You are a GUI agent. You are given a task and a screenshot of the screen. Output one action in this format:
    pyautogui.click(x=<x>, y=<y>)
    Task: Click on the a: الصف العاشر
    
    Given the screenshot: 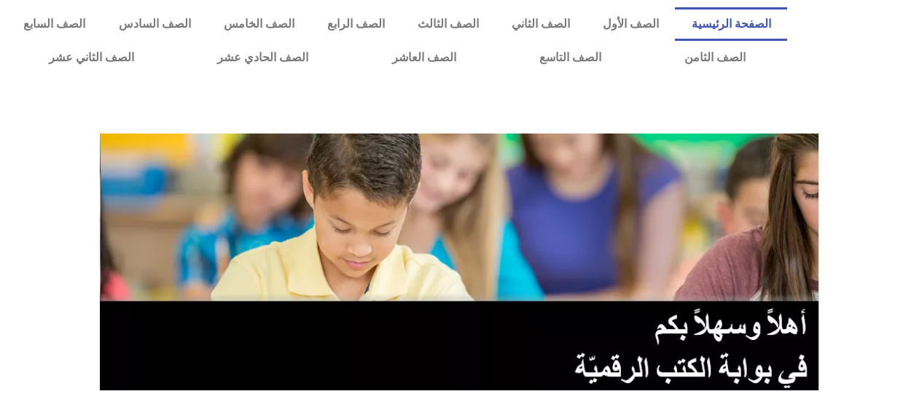 What is the action you would take?
    pyautogui.click(x=424, y=58)
    